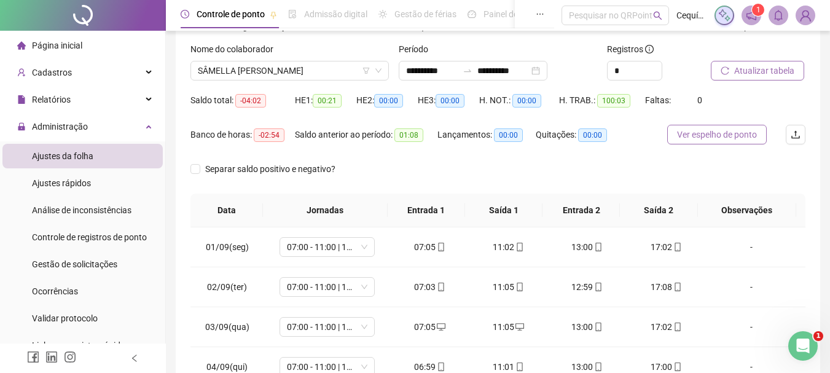 The height and width of the screenshot is (373, 830). Describe the element at coordinates (449, 100) in the screenshot. I see `div: HE 3:` at that location.